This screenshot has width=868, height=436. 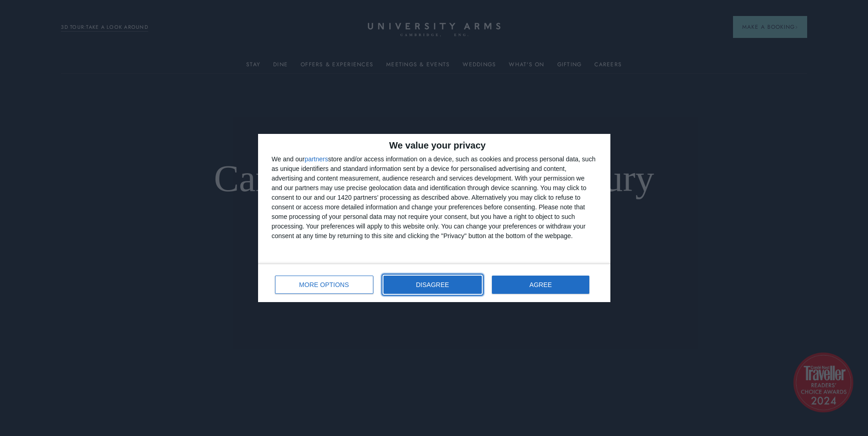 What do you see at coordinates (317, 159) in the screenshot?
I see `button: partners` at bounding box center [317, 159].